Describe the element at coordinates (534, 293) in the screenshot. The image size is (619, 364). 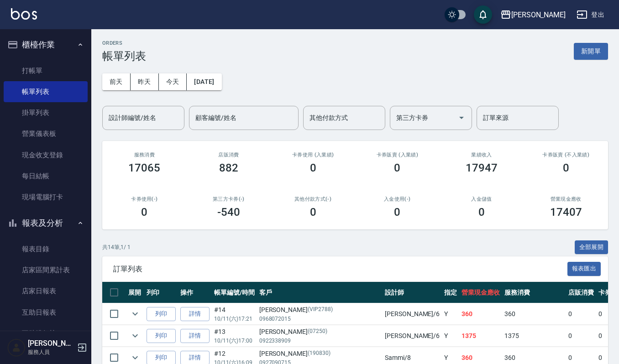
I see `th: 服務消費` at that location.